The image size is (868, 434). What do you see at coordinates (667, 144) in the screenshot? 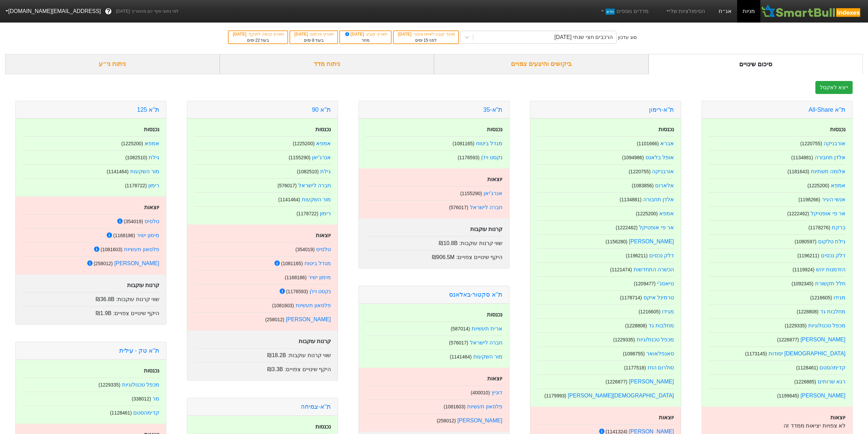
I see `a: אברא` at bounding box center [667, 144].